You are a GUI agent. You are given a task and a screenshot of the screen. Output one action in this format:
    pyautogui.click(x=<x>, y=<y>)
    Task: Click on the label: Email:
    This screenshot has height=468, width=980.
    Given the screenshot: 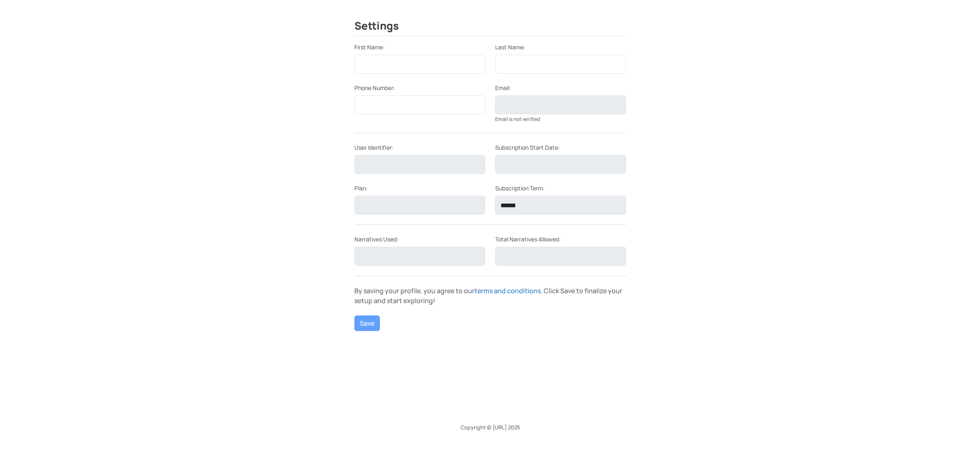 What is the action you would take?
    pyautogui.click(x=502, y=88)
    